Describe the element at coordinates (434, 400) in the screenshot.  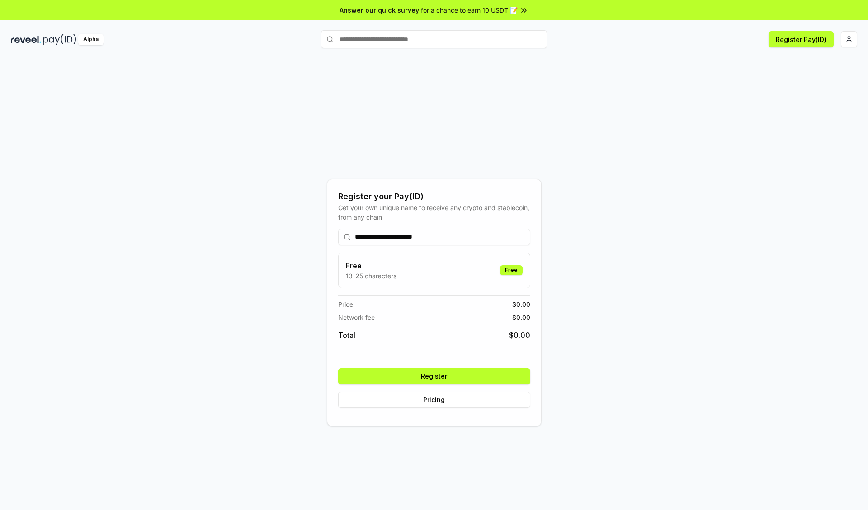
I see `button: Pricing` at that location.